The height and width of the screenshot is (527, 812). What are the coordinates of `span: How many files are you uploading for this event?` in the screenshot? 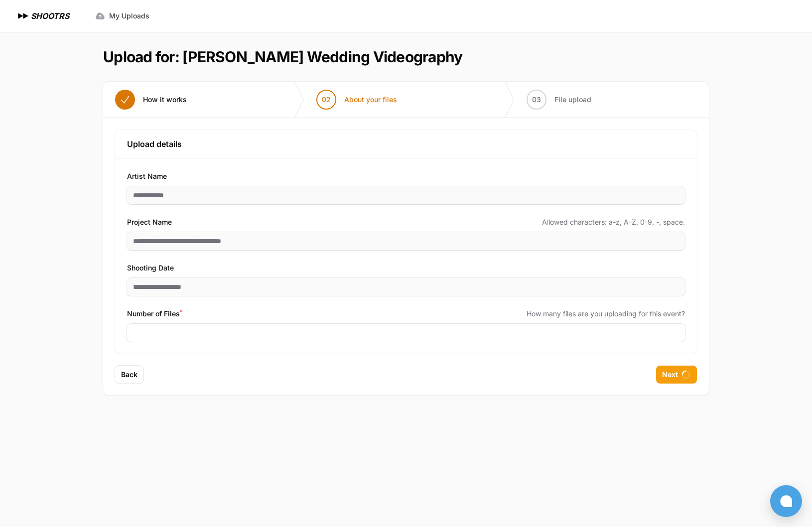 It's located at (605, 314).